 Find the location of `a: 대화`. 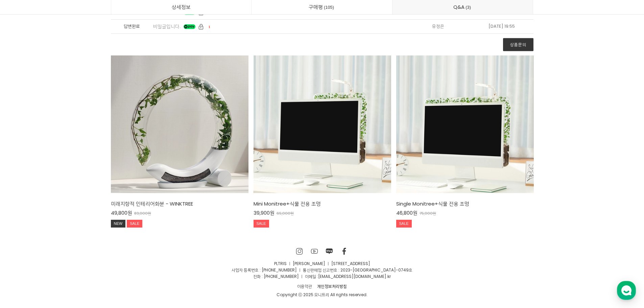

a: 대화 is located at coordinates (66, 223).